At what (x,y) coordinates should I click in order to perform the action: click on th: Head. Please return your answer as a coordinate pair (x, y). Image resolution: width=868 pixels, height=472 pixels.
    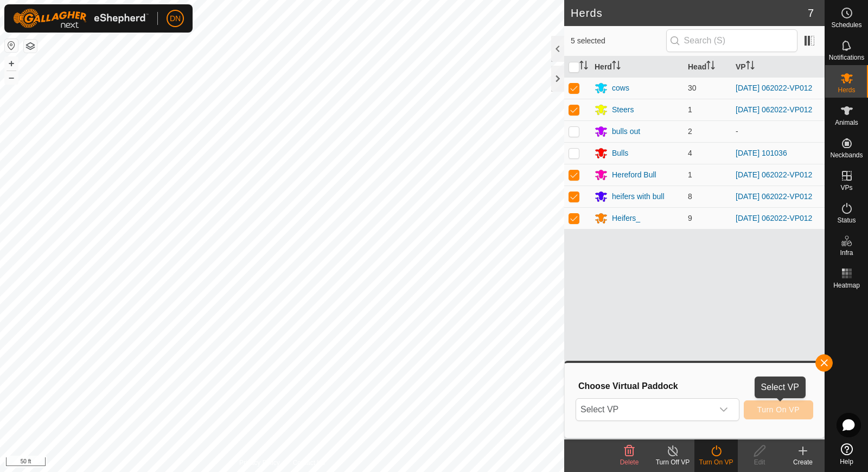
    Looking at the image, I should click on (707, 66).